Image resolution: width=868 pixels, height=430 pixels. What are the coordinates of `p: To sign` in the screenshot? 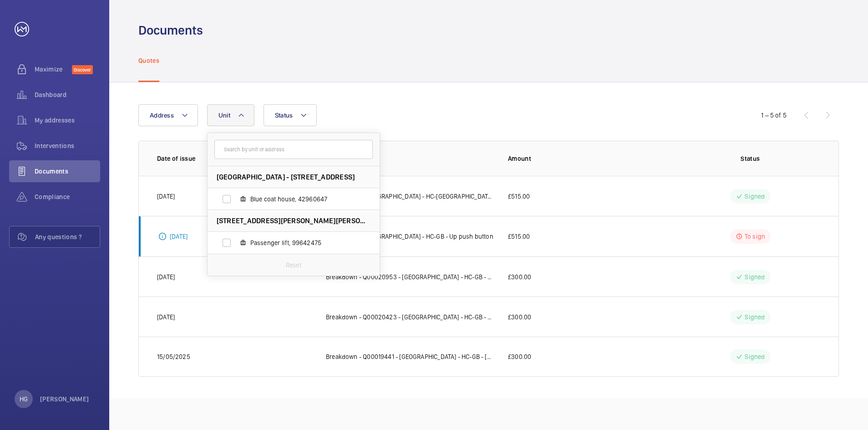 It's located at (754, 236).